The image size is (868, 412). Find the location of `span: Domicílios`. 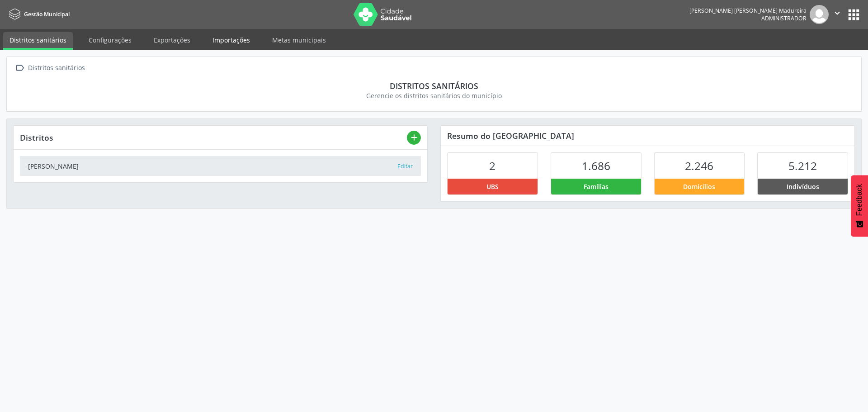

span: Domicílios is located at coordinates (699, 186).